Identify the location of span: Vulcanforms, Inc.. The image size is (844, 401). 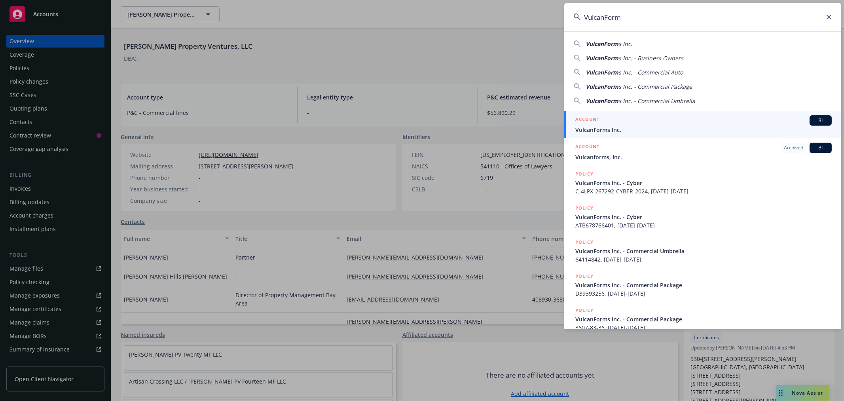
(704, 157).